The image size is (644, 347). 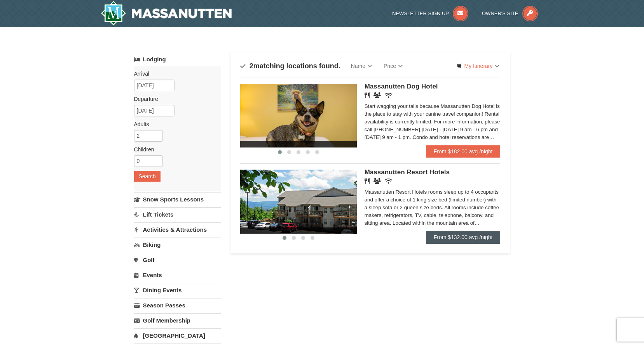 I want to click on a: From $182.00 avg /night, so click(x=463, y=151).